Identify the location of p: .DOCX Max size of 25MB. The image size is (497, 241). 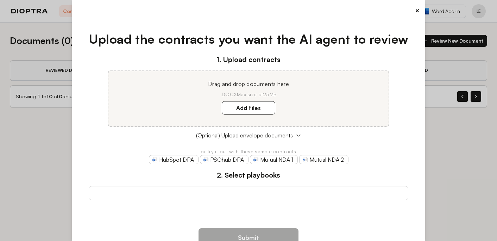
(249, 94).